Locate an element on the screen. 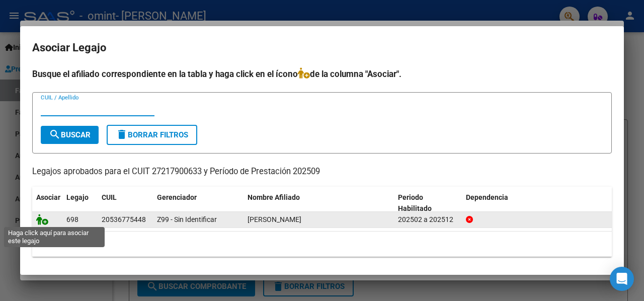  span: Buscar is located at coordinates (69, 135).